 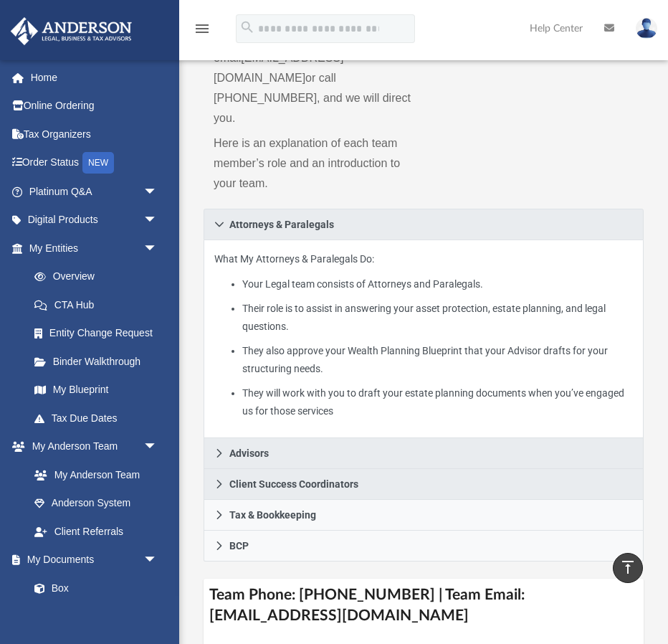 What do you see at coordinates (94, 78) in the screenshot?
I see `a: Home` at bounding box center [94, 78].